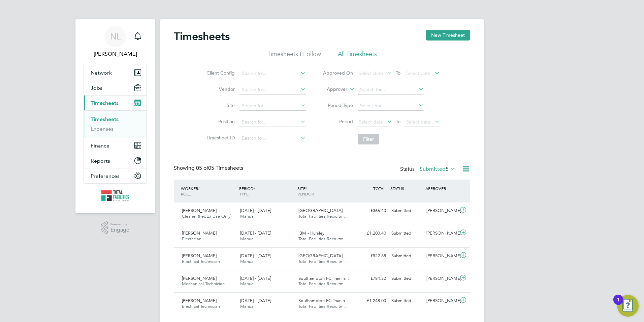 The height and width of the screenshot is (322, 644). Describe the element at coordinates (210, 168) in the screenshot. I see `div: Showing` at that location.